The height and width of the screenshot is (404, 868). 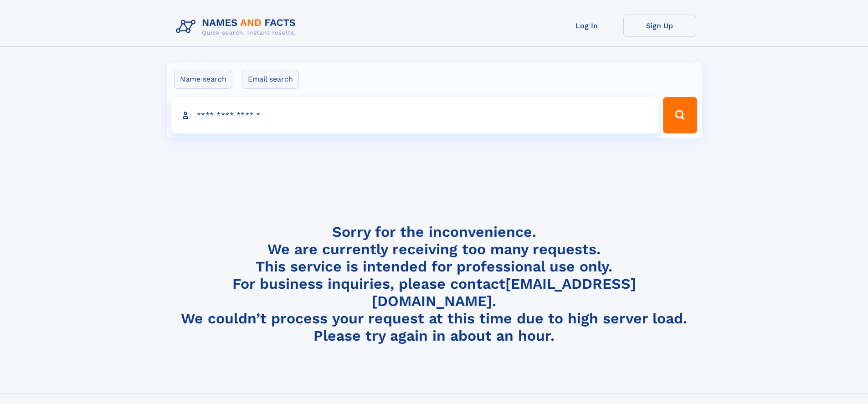 What do you see at coordinates (270, 79) in the screenshot?
I see `label: Email search` at bounding box center [270, 79].